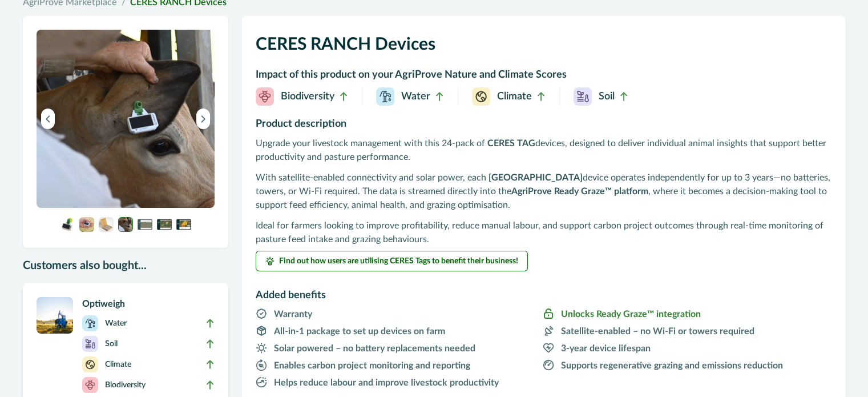  What do you see at coordinates (165, 225) in the screenshot?
I see `img: A screenshot of the Ready Graze application showing a heatmap of grazing activity` at bounding box center [165, 225].